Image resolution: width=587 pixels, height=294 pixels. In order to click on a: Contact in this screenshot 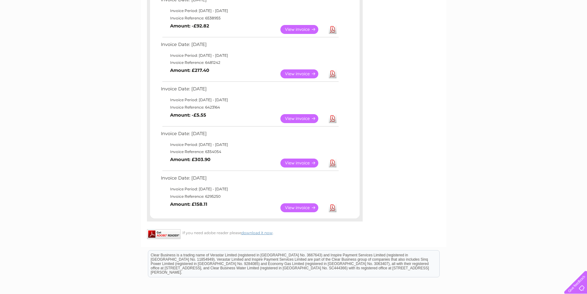, I will do `click(553, 28)`.